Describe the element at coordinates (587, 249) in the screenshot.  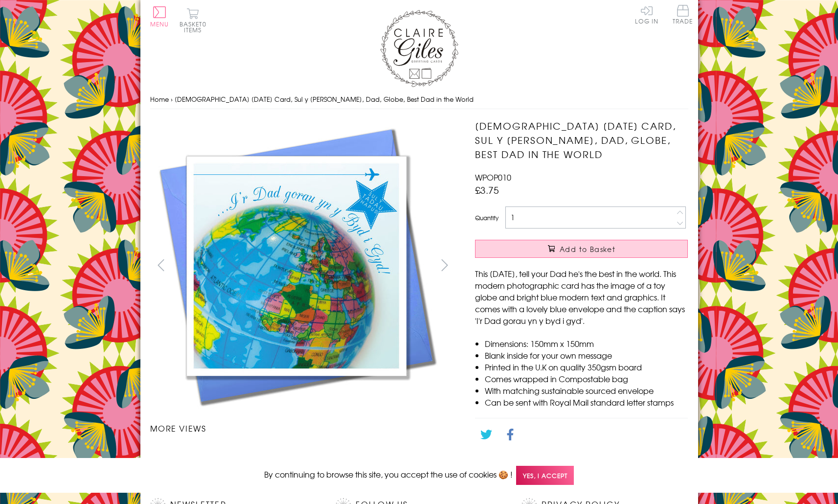
I see `span: Add to Basket` at that location.